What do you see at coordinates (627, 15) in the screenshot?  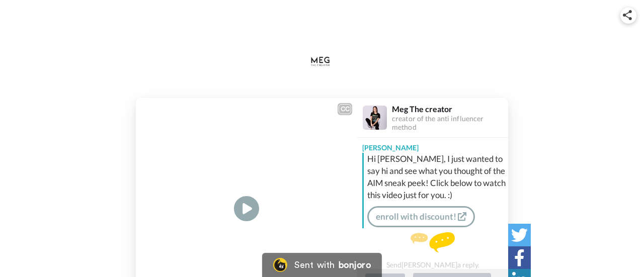 I see `img: ic_share.svg` at bounding box center [627, 15].